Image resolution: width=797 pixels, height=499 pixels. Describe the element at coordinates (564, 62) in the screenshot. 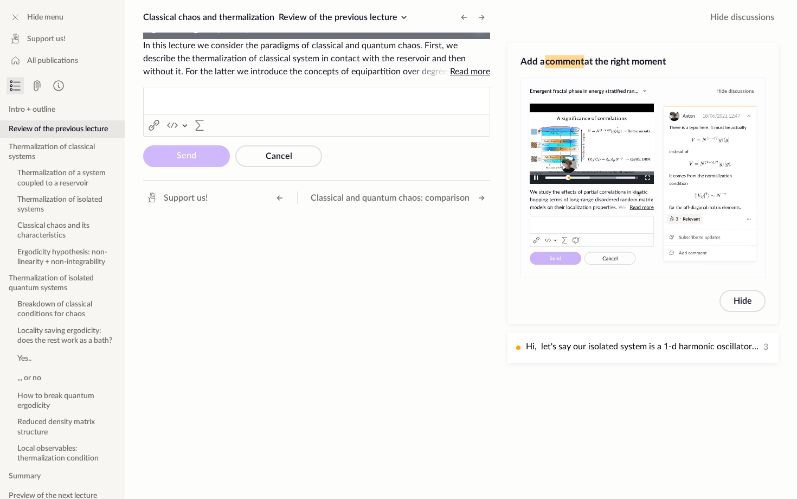

I see `span: comment` at that location.